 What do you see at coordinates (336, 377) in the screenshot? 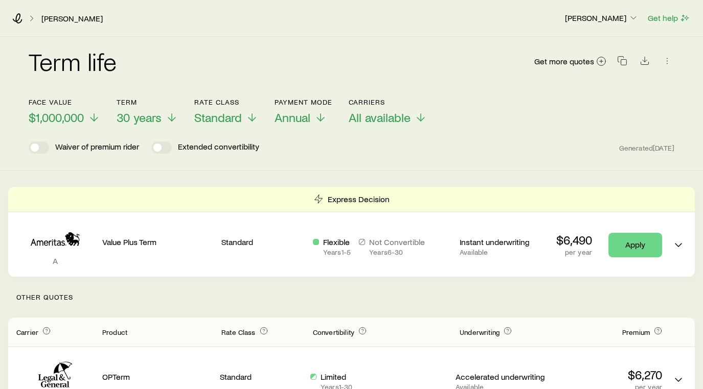
I see `p: Limited` at bounding box center [336, 377].